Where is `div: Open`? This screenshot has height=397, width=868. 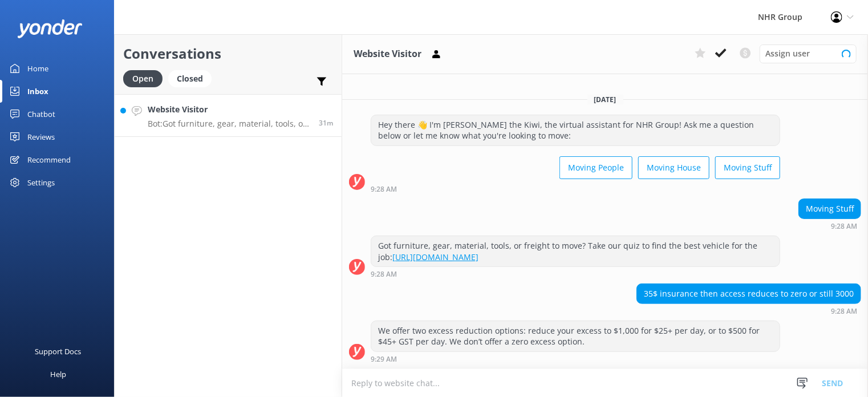
div: Open is located at coordinates (143, 78).